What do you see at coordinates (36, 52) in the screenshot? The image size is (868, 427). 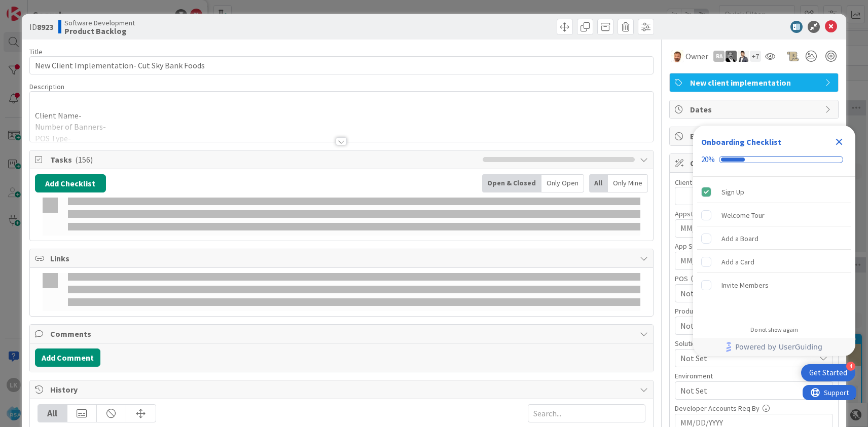 I see `label: Title` at bounding box center [36, 52].